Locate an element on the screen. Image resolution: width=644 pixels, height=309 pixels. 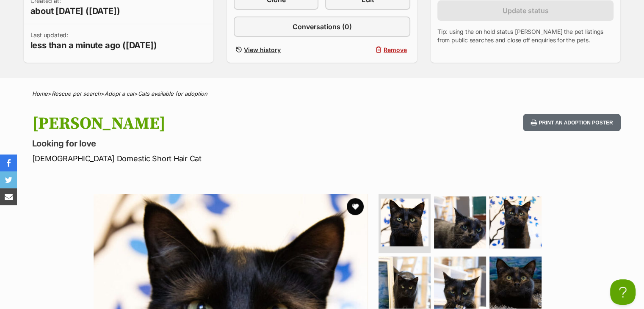
p: Last updated: is located at coordinates (93, 41).